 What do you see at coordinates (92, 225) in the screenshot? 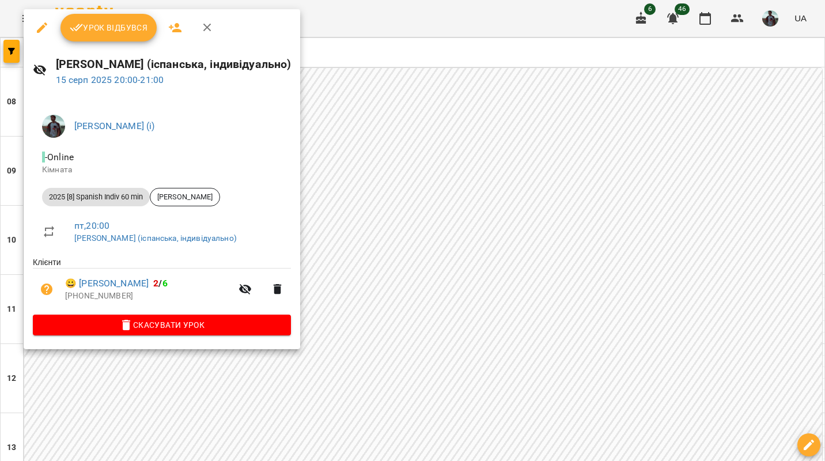
I see `a: пт , 20:00` at bounding box center [92, 225].